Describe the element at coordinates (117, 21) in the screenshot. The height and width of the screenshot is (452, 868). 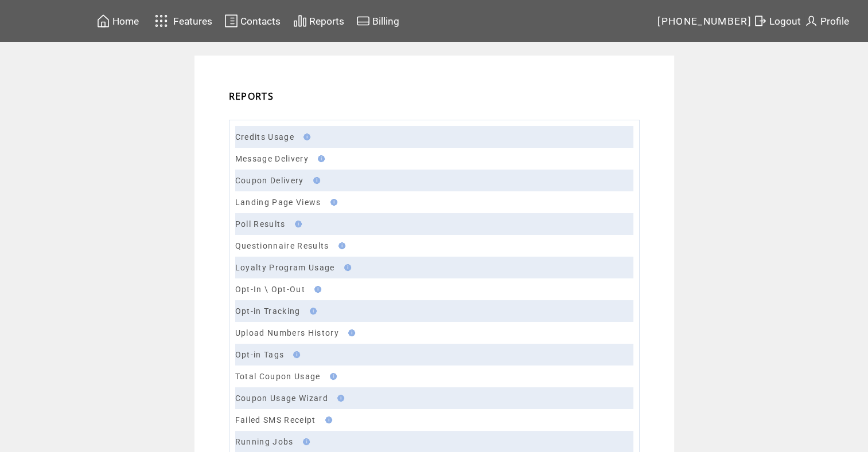
I see `a: Home` at that location.